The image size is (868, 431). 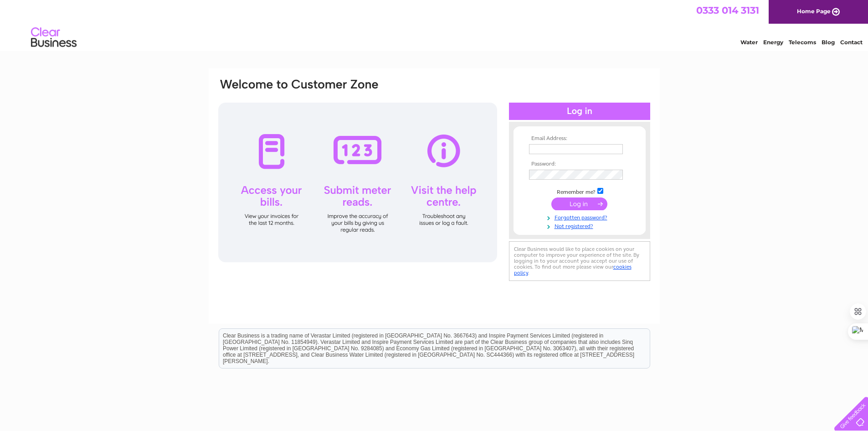 I want to click on a: Blog, so click(x=827, y=42).